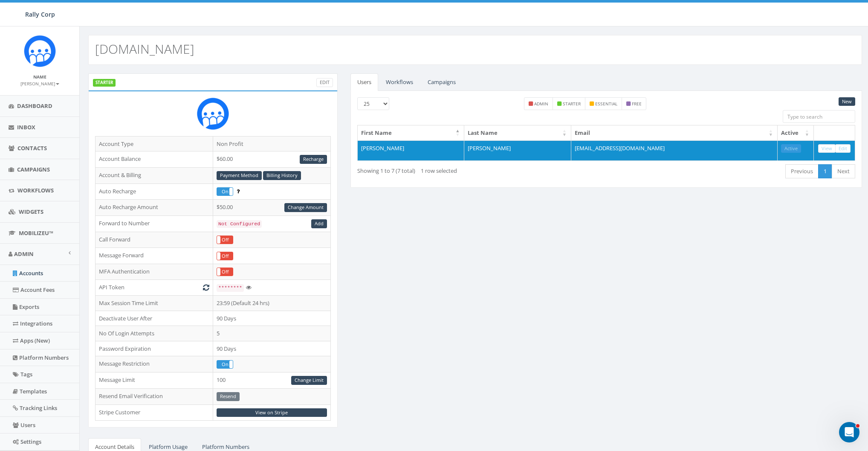 The width and height of the screenshot is (868, 451). Describe the element at coordinates (272, 412) in the screenshot. I see `a: View on Stripe` at that location.